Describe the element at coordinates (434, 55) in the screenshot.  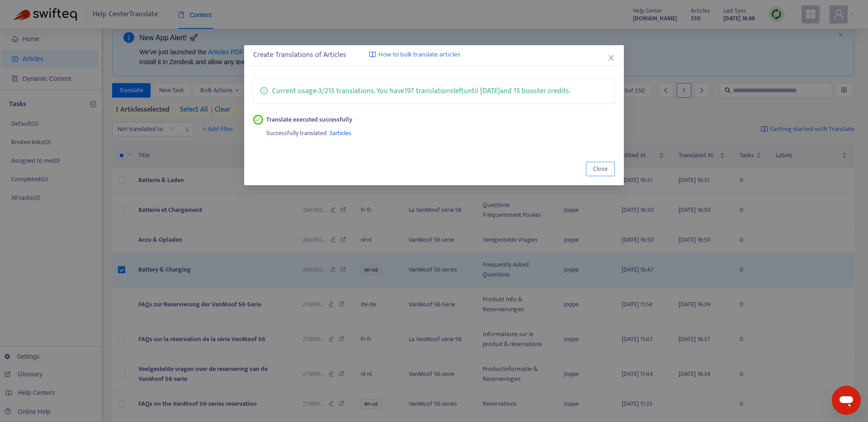
I see `div: Create Translations of Articles` at that location.